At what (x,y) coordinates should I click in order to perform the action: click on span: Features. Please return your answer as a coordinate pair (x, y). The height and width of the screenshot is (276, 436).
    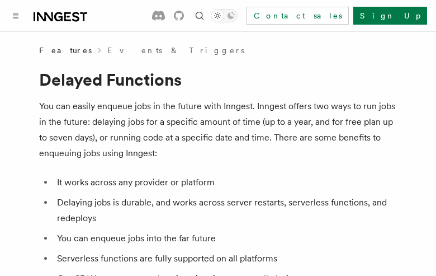
    Looking at the image, I should click on (65, 50).